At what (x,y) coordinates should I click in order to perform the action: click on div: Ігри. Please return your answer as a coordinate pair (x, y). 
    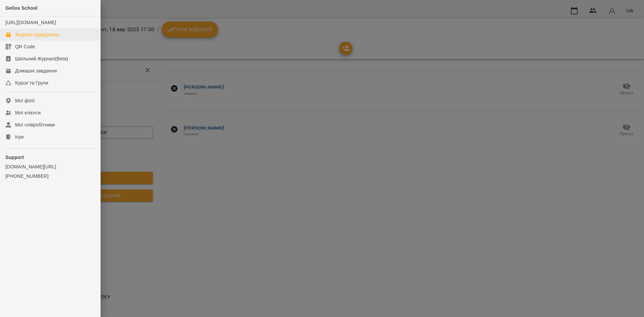
    Looking at the image, I should click on (19, 137).